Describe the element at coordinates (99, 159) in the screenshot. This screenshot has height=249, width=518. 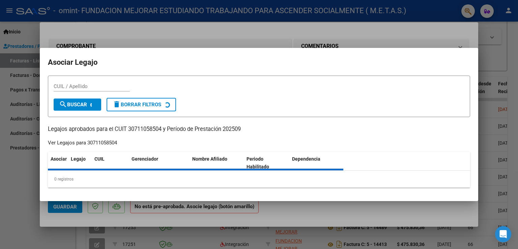
I see `span: CUIL` at that location.